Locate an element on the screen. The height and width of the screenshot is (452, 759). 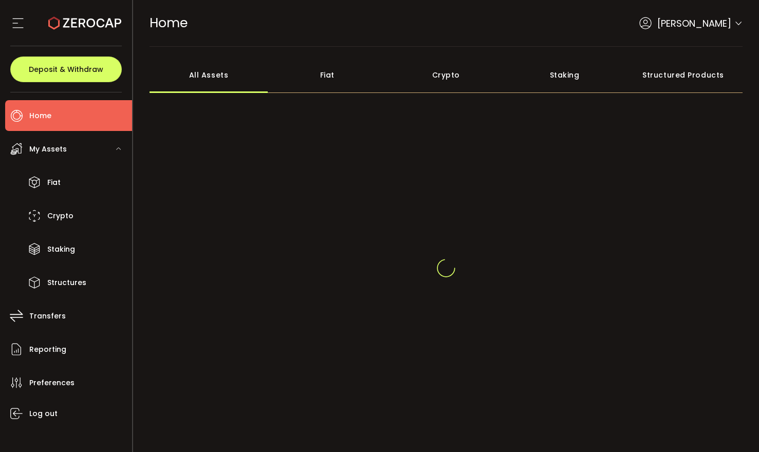
span: Structures is located at coordinates (67, 283).